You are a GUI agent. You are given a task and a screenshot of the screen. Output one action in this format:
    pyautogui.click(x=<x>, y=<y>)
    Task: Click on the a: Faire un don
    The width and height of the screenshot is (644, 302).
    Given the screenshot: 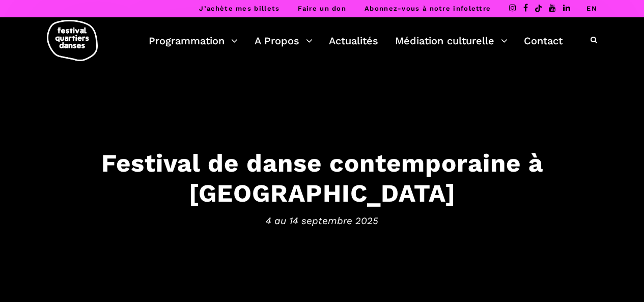 What is the action you would take?
    pyautogui.click(x=322, y=9)
    